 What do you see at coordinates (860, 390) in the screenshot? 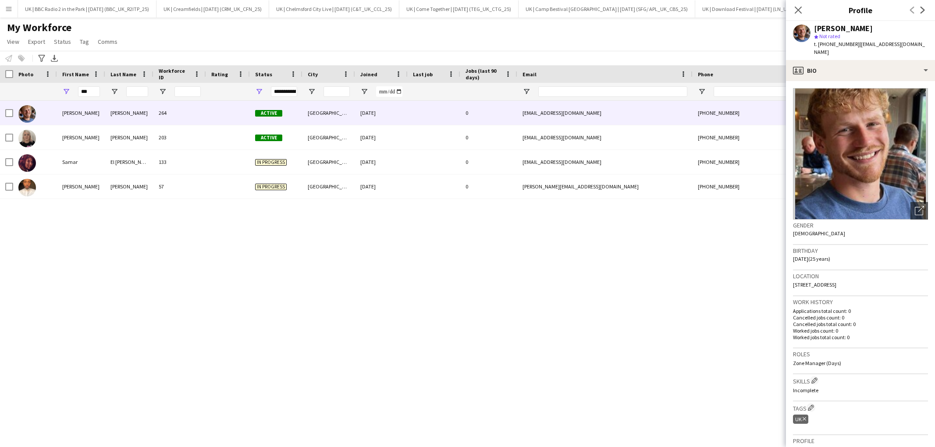
I see `p: Incomplete` at bounding box center [860, 390].